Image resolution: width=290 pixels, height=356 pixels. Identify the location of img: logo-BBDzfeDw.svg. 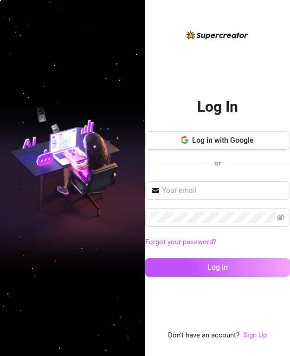
(217, 35).